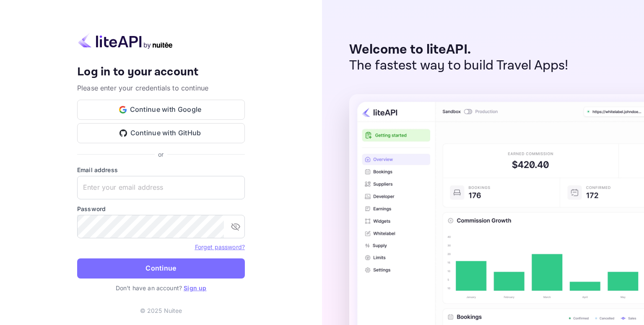 Image resolution: width=644 pixels, height=325 pixels. I want to click on p: or, so click(161, 154).